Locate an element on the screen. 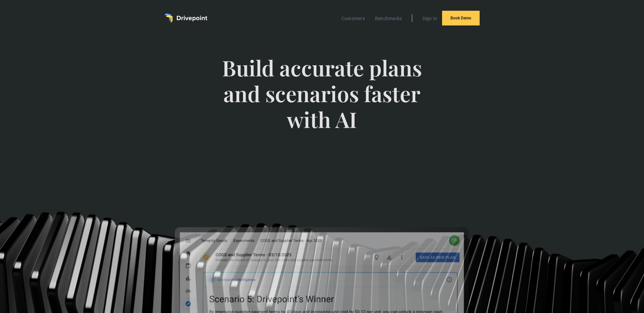 This screenshot has width=644, height=313. a: Benchmarks is located at coordinates (389, 18).